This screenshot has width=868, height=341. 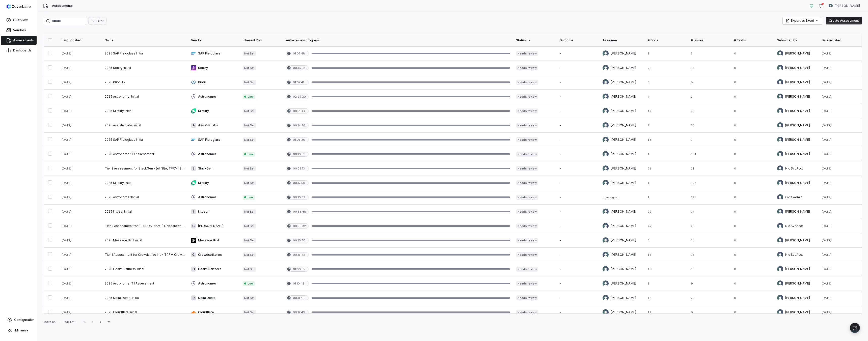 I want to click on div: Outcome, so click(x=578, y=40).